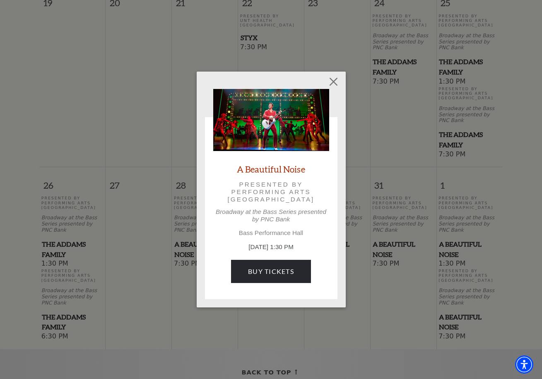 This screenshot has width=542, height=379. What do you see at coordinates (271, 120) in the screenshot?
I see `img: A Beautiful Noise` at bounding box center [271, 120].